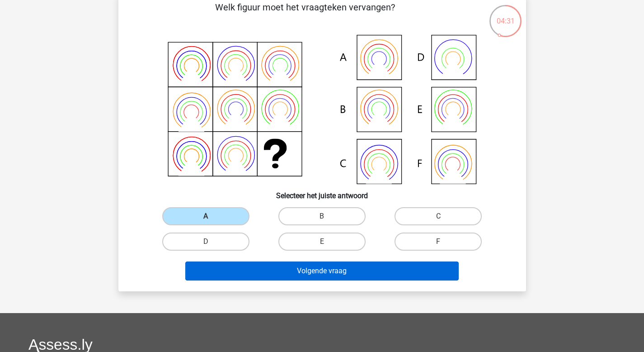  I want to click on button: Volgende vraag, so click(322, 270).